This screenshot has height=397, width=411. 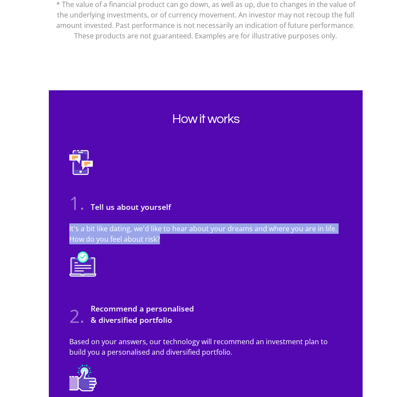 I want to click on p: Based on your answers, our technology will recommend an investment plan to build you a personalis..., so click(x=206, y=347).